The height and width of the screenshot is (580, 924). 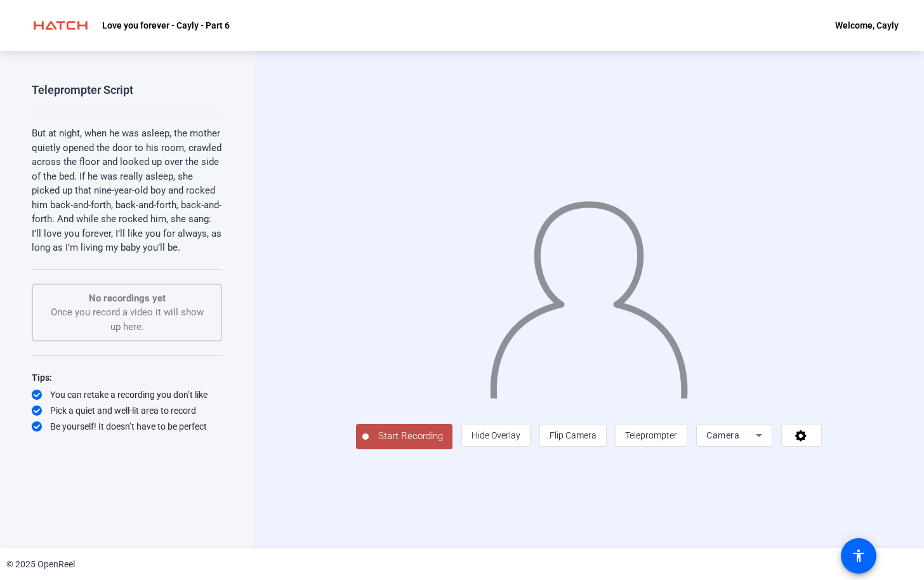 What do you see at coordinates (588, 294) in the screenshot?
I see `img: overlay` at bounding box center [588, 294].